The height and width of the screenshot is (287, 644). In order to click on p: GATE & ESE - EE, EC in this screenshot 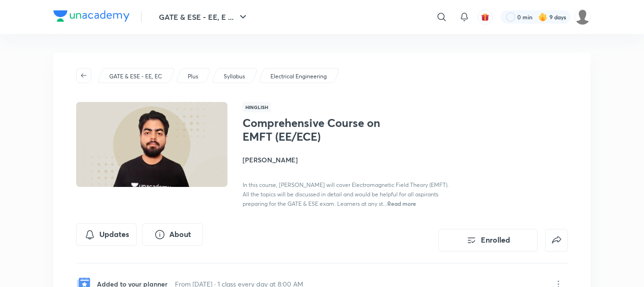, I will do `click(136, 76)`.